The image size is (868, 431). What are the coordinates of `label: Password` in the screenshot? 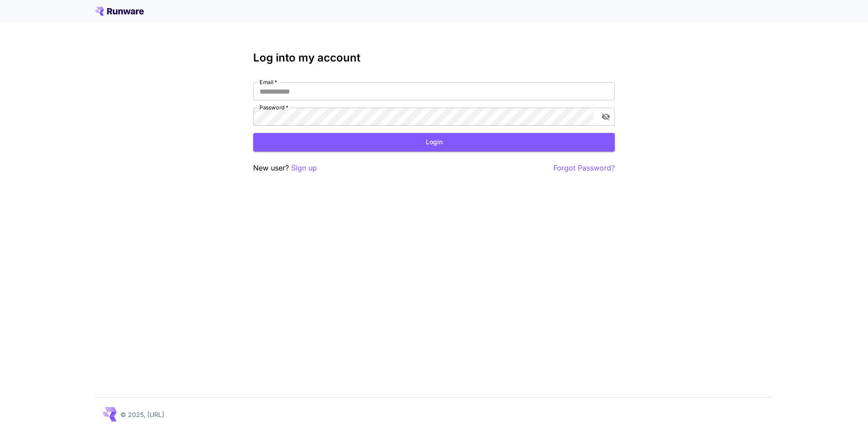 It's located at (274, 107).